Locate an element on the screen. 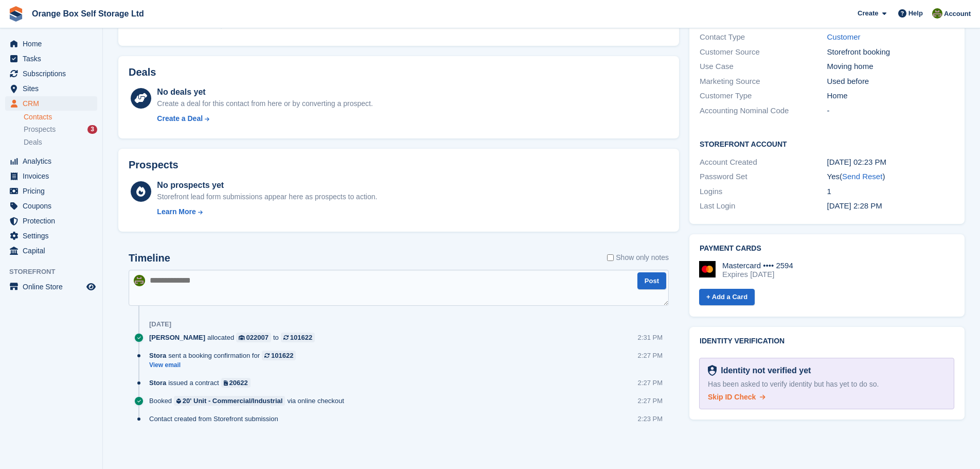  div: Mastercard •••• 2594 is located at coordinates (758, 266).